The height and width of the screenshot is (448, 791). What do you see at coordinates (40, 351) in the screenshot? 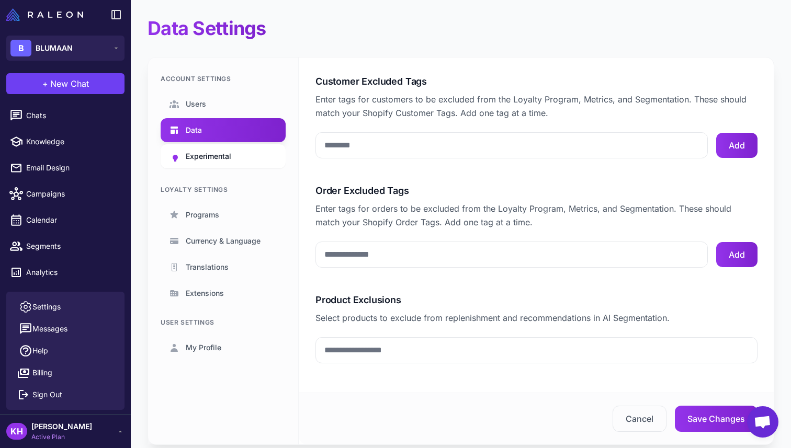
I see `span: Help` at bounding box center [40, 351].